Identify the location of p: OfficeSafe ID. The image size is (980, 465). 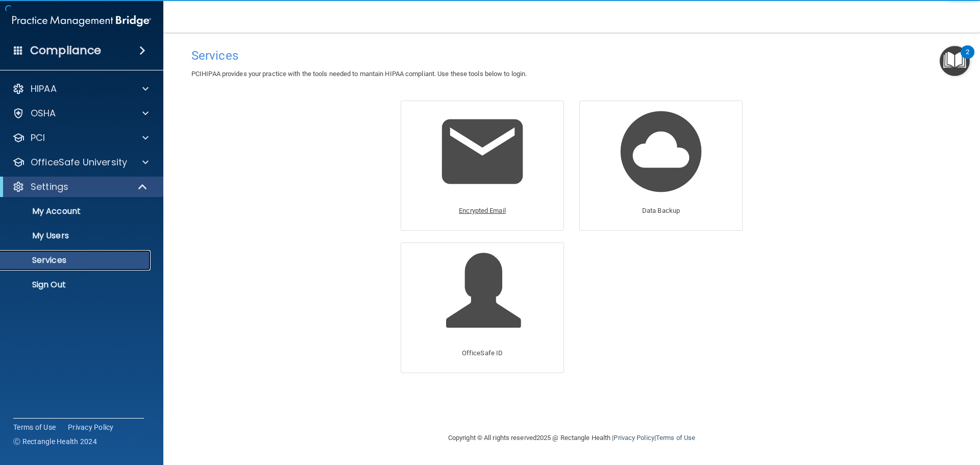
(483, 353).